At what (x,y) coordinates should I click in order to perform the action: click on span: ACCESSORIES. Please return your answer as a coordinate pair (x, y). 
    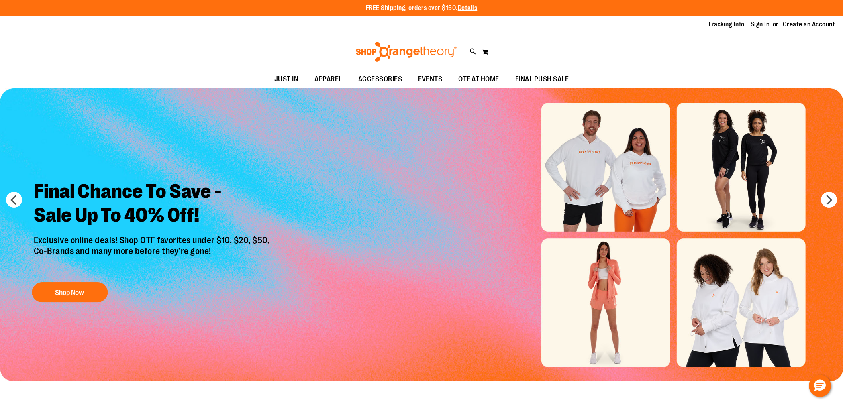
    Looking at the image, I should click on (380, 79).